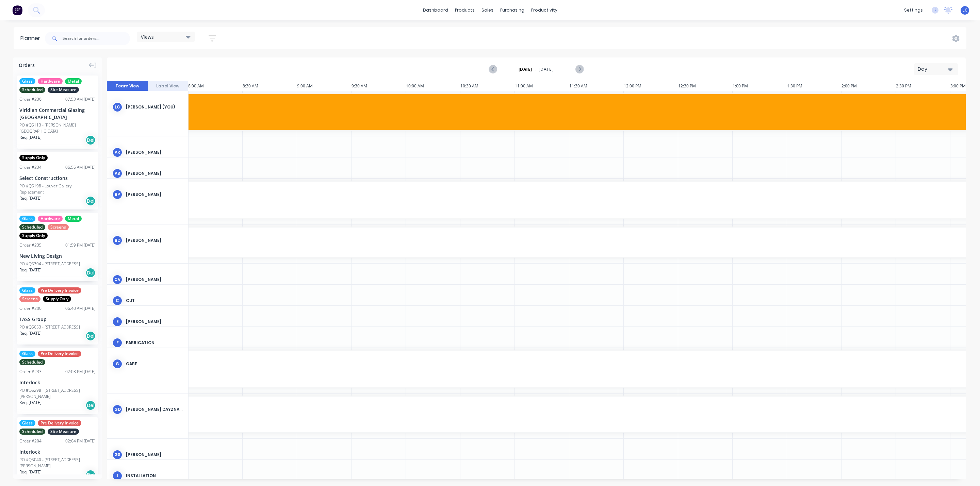 This screenshot has height=486, width=980. Describe the element at coordinates (487, 10) in the screenshot. I see `div: sales` at that location.